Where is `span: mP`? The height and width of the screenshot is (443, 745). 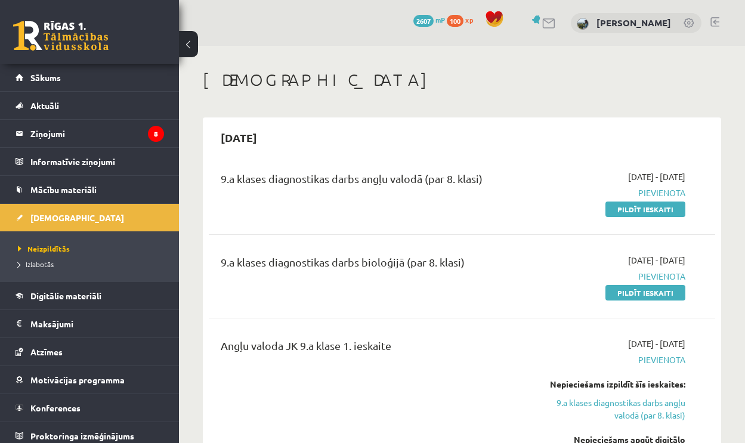
span: mP is located at coordinates (440, 20).